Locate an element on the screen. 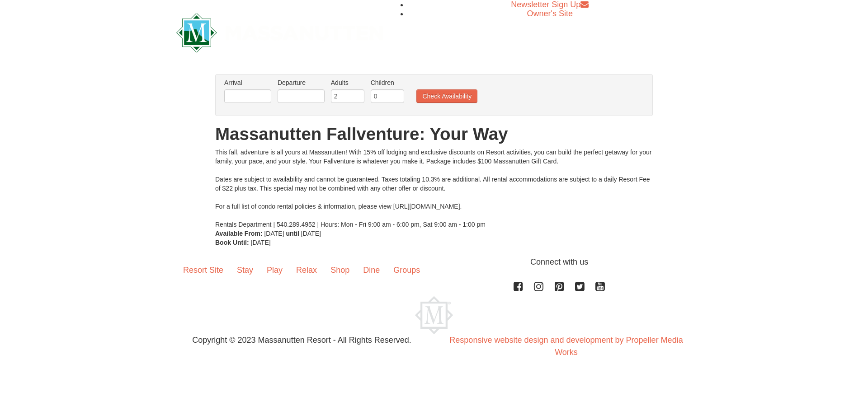 The height and width of the screenshot is (415, 868). a: Stay is located at coordinates (245, 270).